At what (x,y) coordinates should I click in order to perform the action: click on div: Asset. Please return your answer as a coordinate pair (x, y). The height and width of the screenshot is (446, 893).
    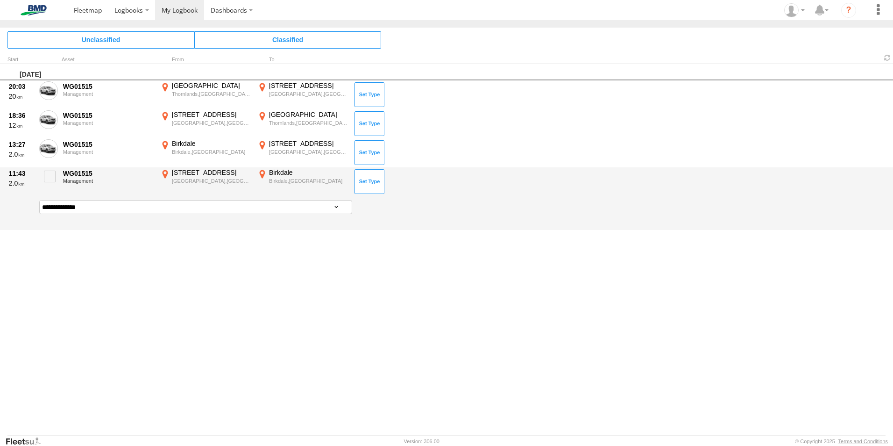
    Looking at the image, I should click on (108, 60).